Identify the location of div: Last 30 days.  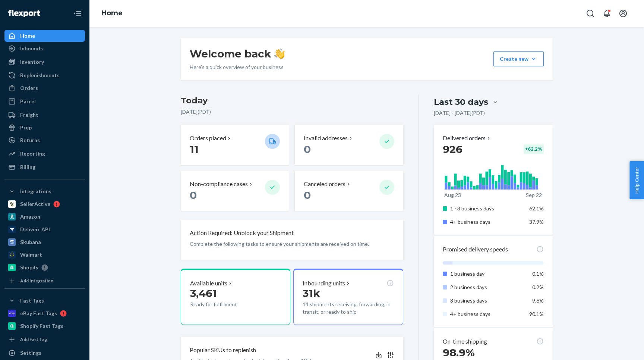
(461, 101).